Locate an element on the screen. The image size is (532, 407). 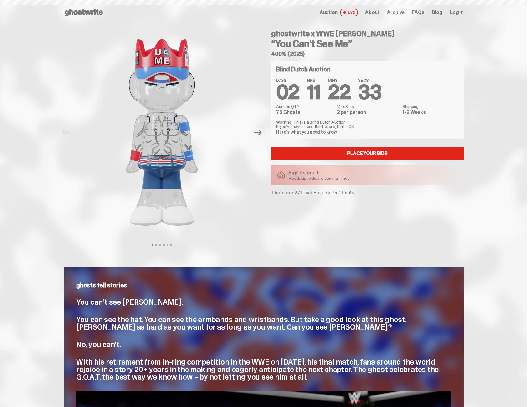
dt: Shipping is located at coordinates (430, 107).